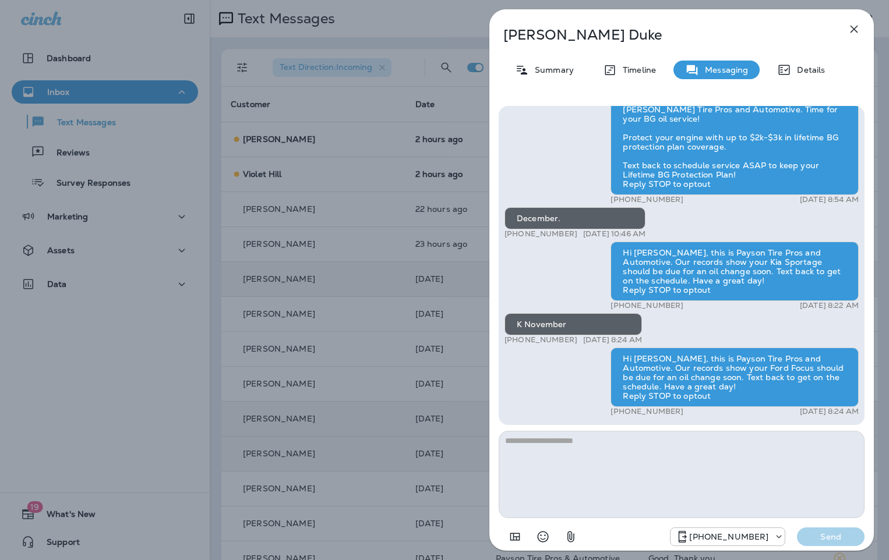  What do you see at coordinates (543, 537) in the screenshot?
I see `button: Select an emoji` at bounding box center [543, 537].